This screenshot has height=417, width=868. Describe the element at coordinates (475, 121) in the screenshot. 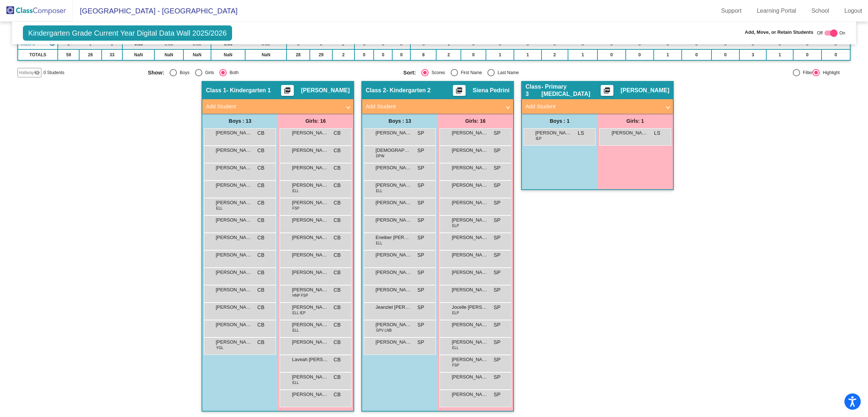

I see `div: Girls: 16` at that location.